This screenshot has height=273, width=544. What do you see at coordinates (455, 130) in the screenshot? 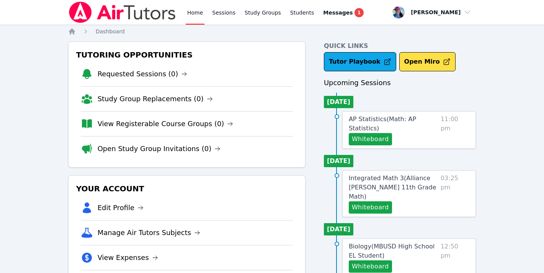
I see `span: 11:00 pm` at bounding box center [455, 130].